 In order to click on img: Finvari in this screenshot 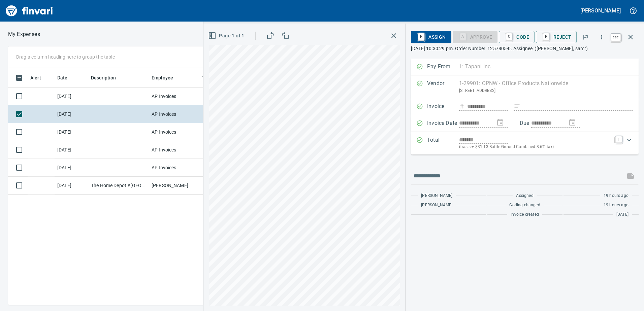, I will do `click(30, 11)`.